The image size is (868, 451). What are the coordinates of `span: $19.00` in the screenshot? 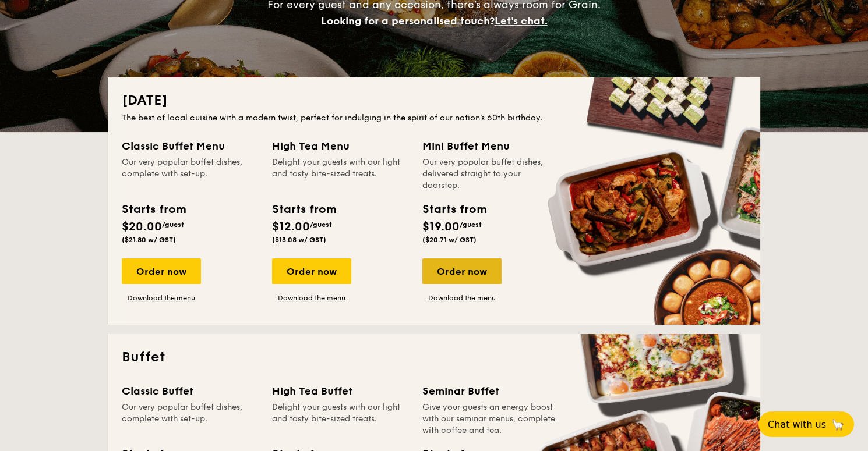 It's located at (441, 227).